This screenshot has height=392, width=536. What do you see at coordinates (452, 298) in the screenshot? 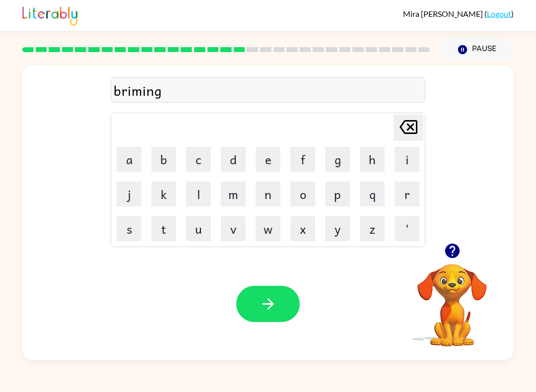
I see `video: Your browser must support playing .mp4 files to use Literably. Please try using another browser.` at bounding box center [452, 298].